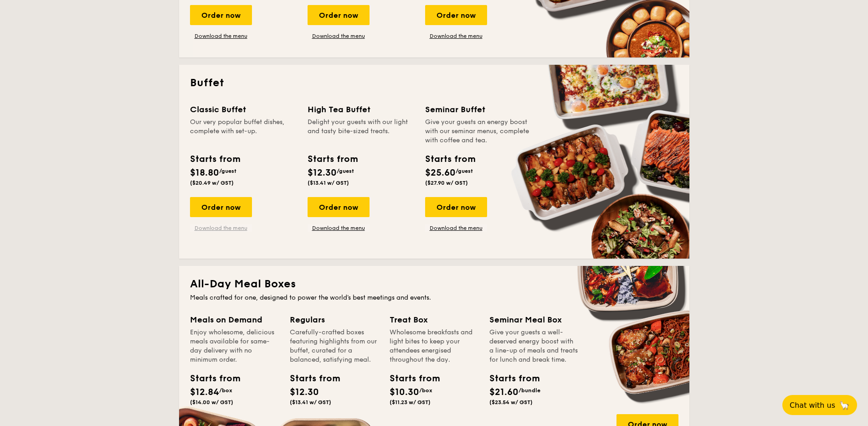 The width and height of the screenshot is (868, 426). What do you see at coordinates (434, 346) in the screenshot?
I see `div: Wholesome breakfasts and light bites to keep your attendees energised throughout the day.` at bounding box center [434, 346].